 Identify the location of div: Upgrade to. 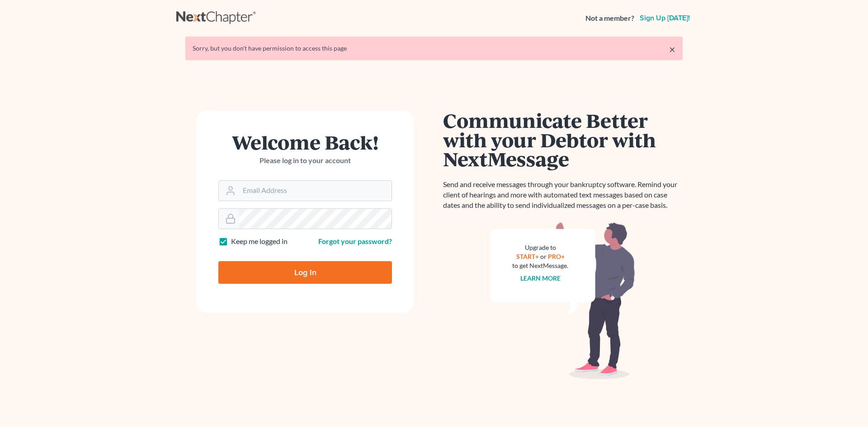
(540, 247).